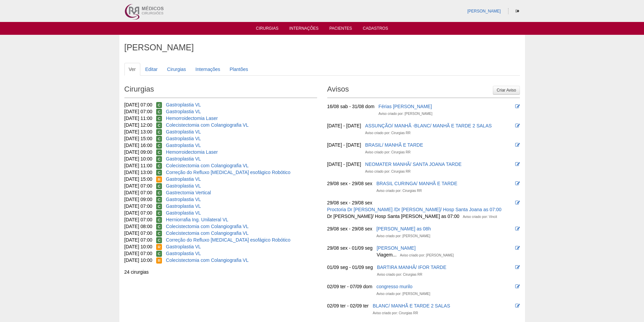  Describe the element at coordinates (197, 220) in the screenshot. I see `a: Herniorrafia Ing. Unilateral VL` at that location.